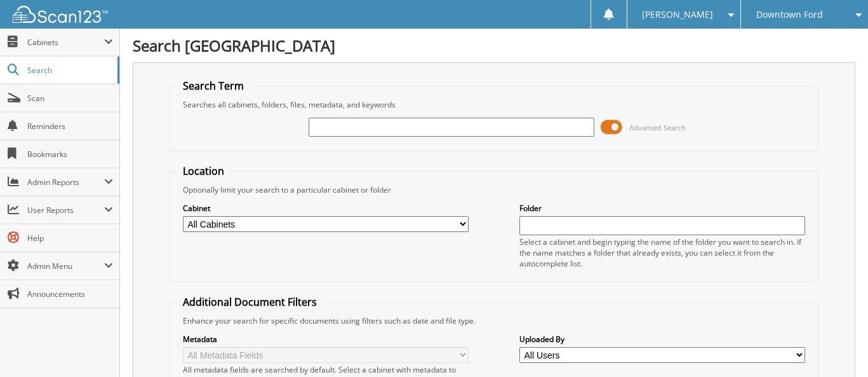  I want to click on span: Search, so click(69, 70).